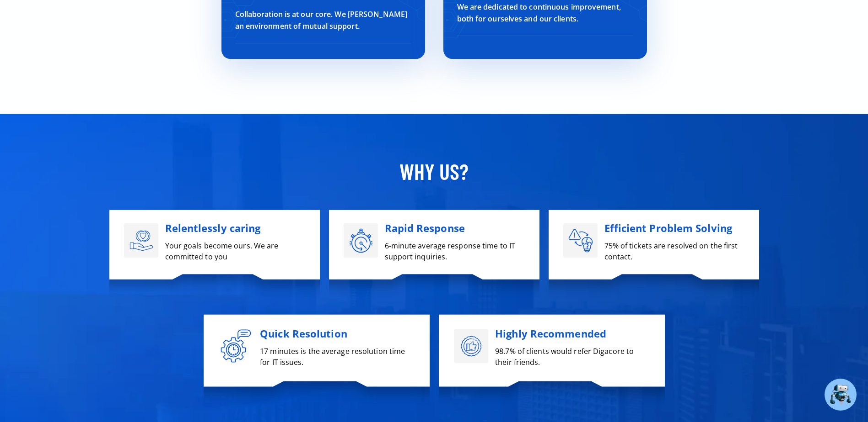 The width and height of the screenshot is (868, 422). What do you see at coordinates (235, 252) in the screenshot?
I see `p: Your goals become ours. We are committed to you` at bounding box center [235, 252].